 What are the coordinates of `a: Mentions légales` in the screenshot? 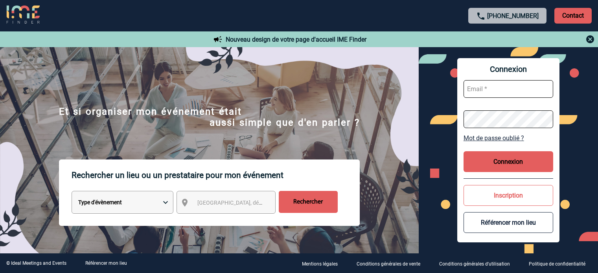 It's located at (323, 263).